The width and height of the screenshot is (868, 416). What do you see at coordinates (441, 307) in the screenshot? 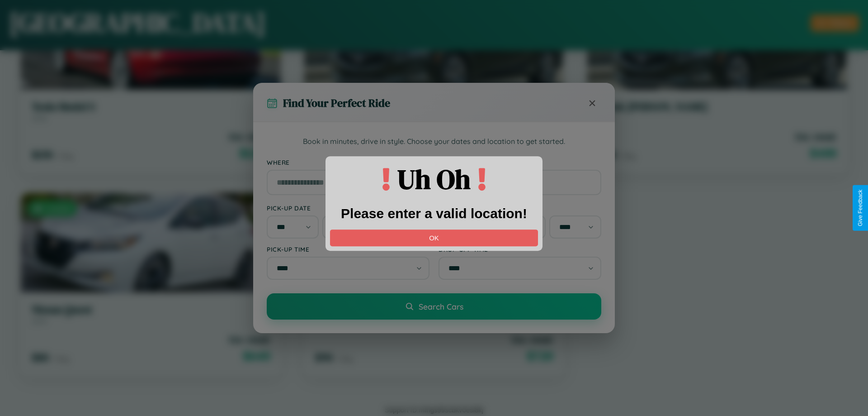
I see `span: Search Cars` at bounding box center [441, 307].